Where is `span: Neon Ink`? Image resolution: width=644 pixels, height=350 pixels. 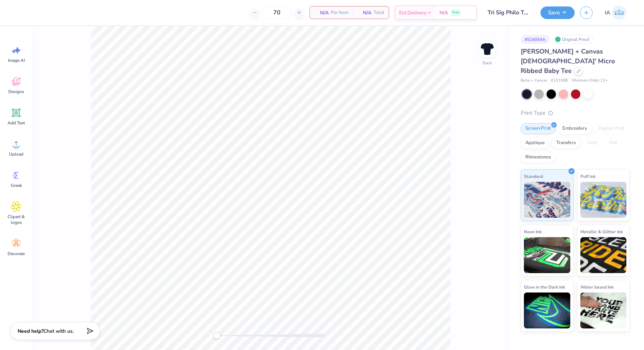
span: Neon Ink is located at coordinates (533, 231).